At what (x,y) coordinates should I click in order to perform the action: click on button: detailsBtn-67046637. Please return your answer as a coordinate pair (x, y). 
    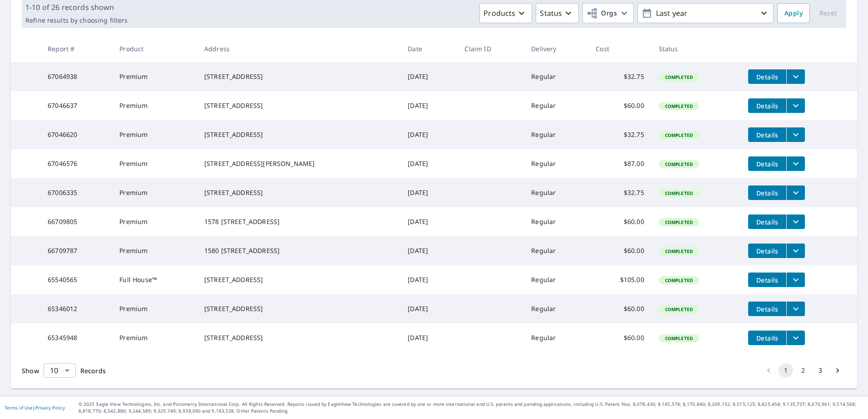
    Looking at the image, I should click on (767, 106).